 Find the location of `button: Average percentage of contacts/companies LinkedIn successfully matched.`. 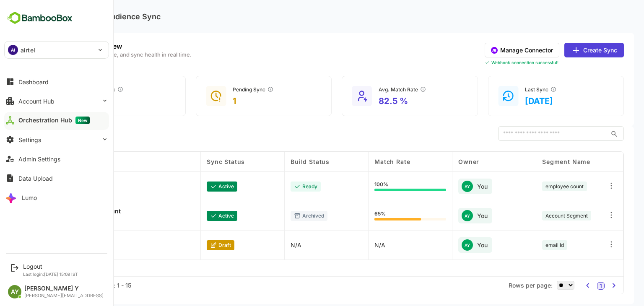

button: Average percentage of contacts/companies LinkedIn successfully matched. is located at coordinates (394, 89).